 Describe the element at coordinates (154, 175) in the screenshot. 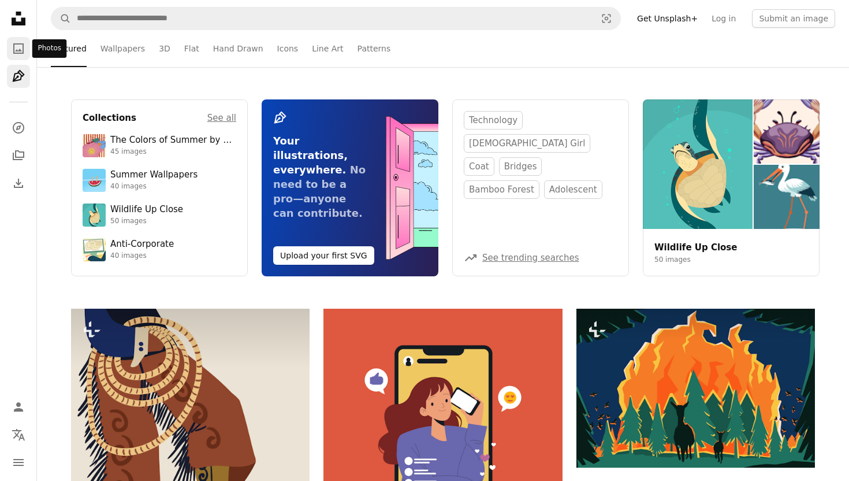

I see `div: Summer Wallpapers` at that location.